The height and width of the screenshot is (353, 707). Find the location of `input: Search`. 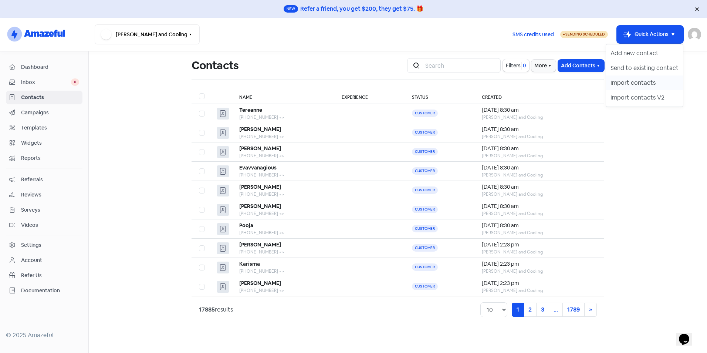

input: Search is located at coordinates (461, 65).